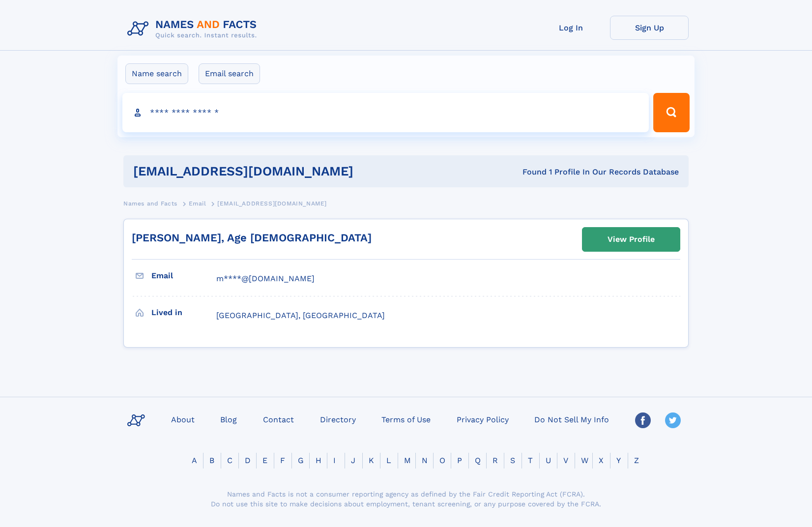 The width and height of the screenshot is (812, 527). I want to click on input: search input, so click(385, 113).